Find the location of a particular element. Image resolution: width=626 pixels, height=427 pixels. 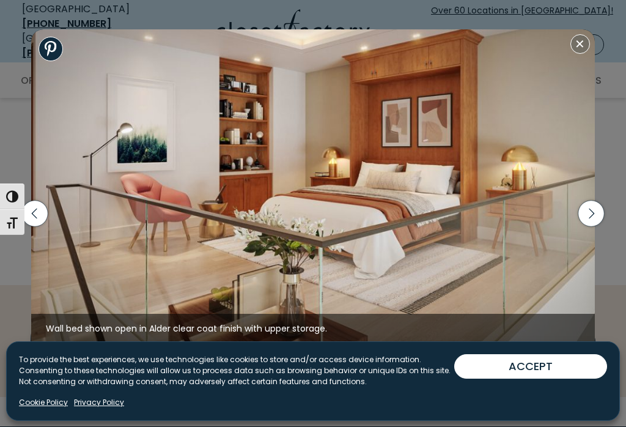

figcaption: Wall bed shown open in Alder clear coat finish with upper storage. is located at coordinates (313, 329).